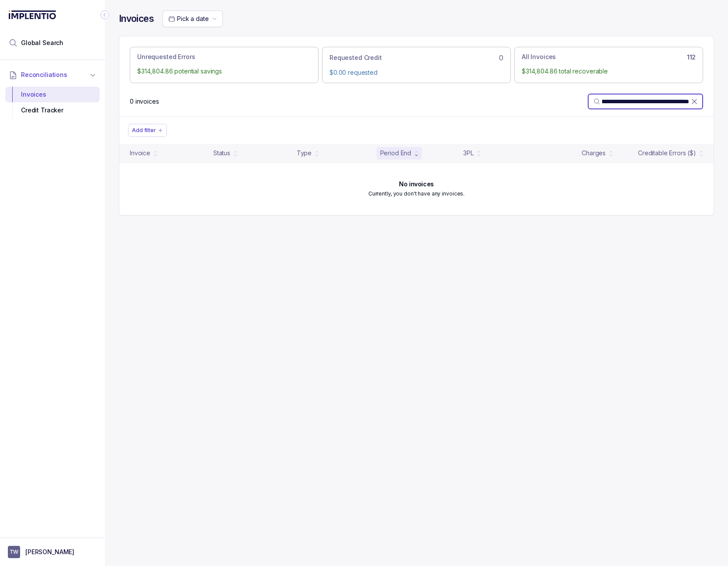 This screenshot has height=566, width=728. Describe the element at coordinates (224, 71) in the screenshot. I see `p: $314,804.86 potential savings` at that location.